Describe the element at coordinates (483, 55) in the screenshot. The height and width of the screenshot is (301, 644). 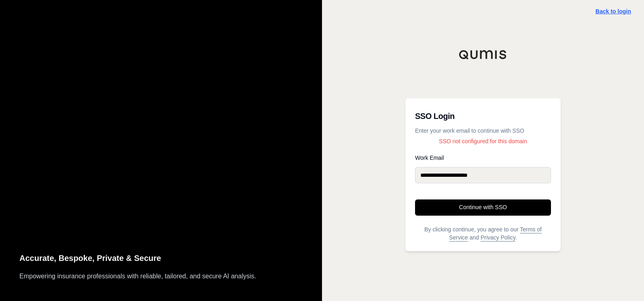
I see `img: Qumis` at that location.